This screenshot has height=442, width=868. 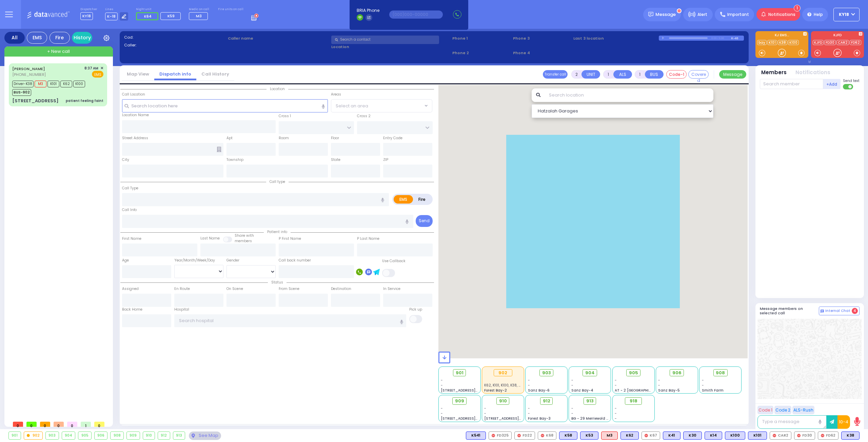 What do you see at coordinates (91, 68) in the screenshot?
I see `span: 8:37 AM` at bounding box center [91, 68].